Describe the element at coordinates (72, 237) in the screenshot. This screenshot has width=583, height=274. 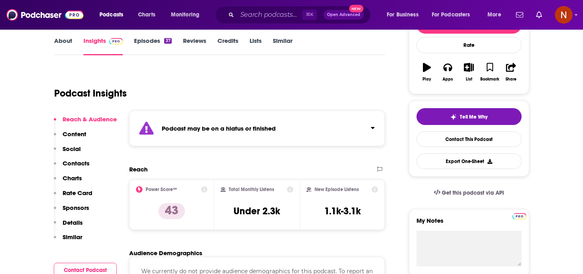
I see `p: Similar` at that location.